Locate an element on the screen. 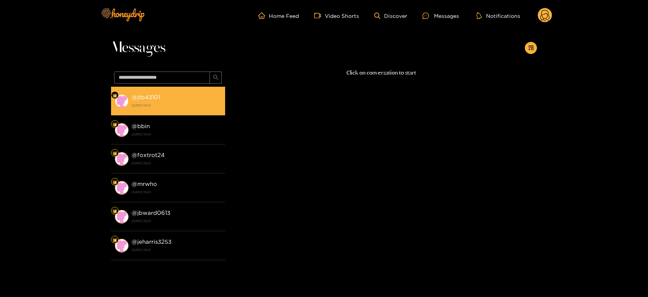  a: Home Feed is located at coordinates (278, 16).